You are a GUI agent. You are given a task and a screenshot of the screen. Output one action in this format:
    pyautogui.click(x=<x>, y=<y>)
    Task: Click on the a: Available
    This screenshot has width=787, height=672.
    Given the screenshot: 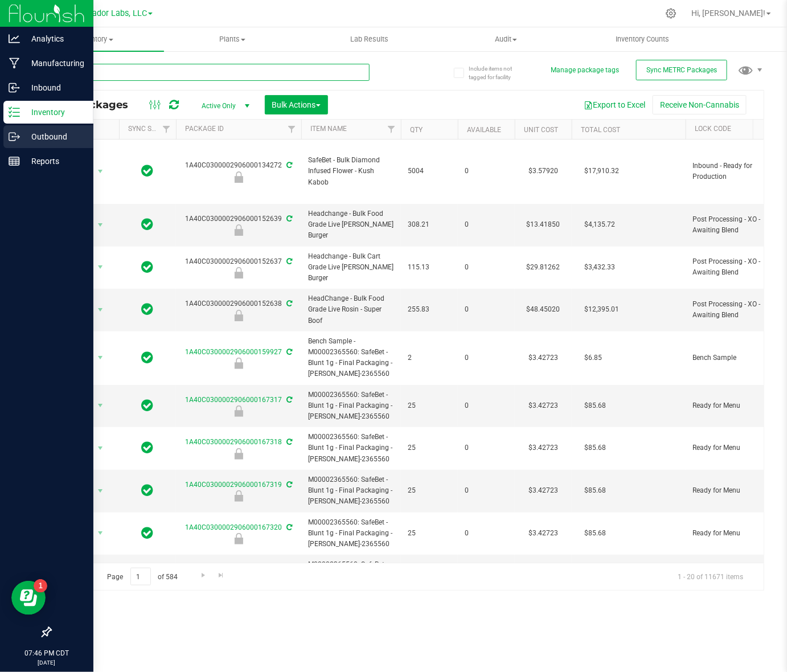 What is the action you would take?
    pyautogui.click(x=484, y=129)
    